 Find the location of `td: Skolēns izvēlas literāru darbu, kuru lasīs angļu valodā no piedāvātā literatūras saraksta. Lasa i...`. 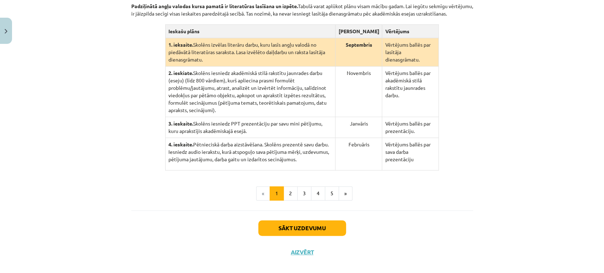

td: Skolēns izvēlas literāru darbu, kuru lasīs angļu valodā no piedāvātā literatūras saraksta. Lasa i... is located at coordinates (250, 52).